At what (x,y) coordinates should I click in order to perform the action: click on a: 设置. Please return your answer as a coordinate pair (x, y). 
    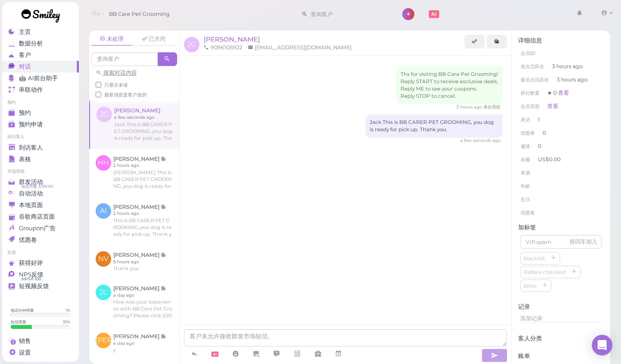
    Looking at the image, I should click on (41, 352).